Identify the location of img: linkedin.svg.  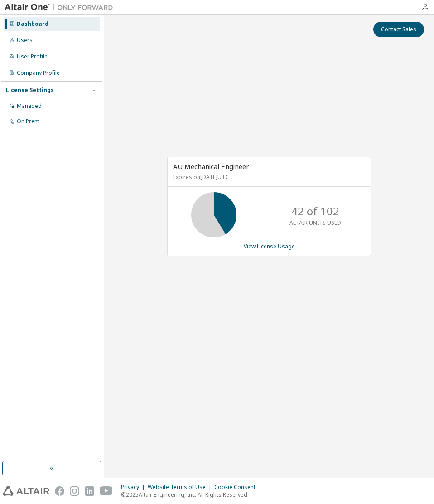
(89, 491).